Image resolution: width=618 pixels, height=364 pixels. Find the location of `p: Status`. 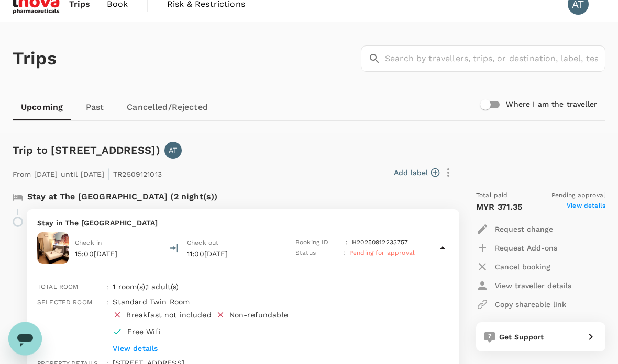

p: Status is located at coordinates (317, 254).